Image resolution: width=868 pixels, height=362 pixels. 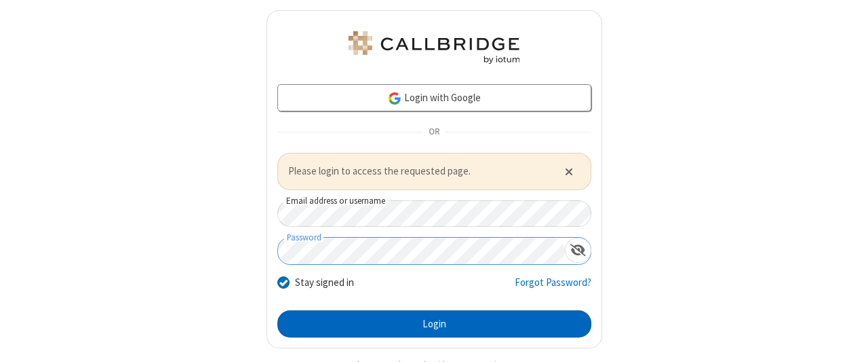 I want to click on input: Password, so click(x=421, y=250).